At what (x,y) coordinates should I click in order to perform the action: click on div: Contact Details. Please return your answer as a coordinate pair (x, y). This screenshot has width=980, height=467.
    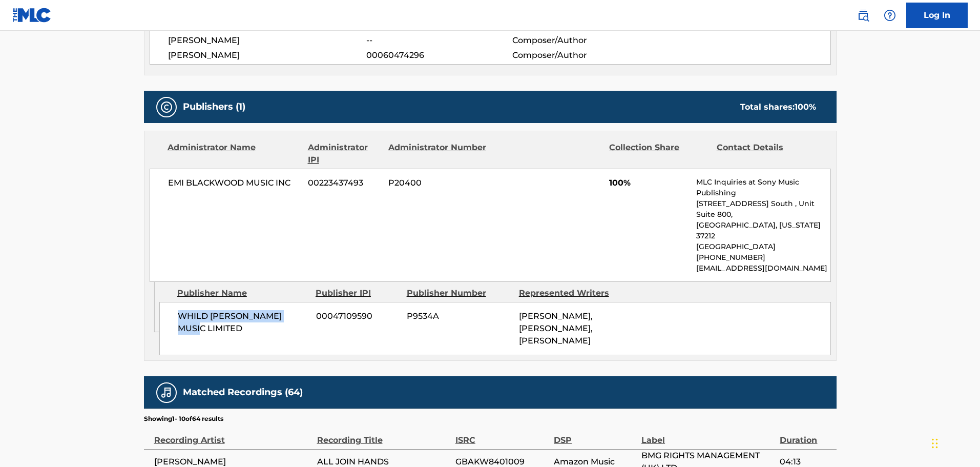
    Looking at the image, I should click on (767, 154).